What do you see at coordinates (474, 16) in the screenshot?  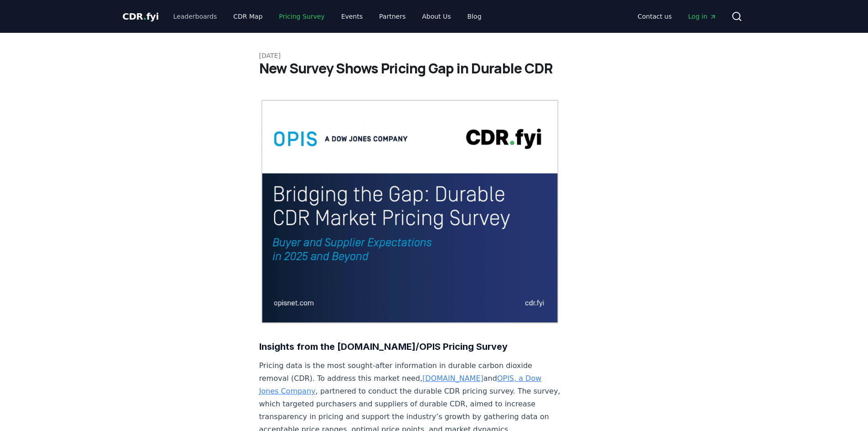 I see `a: Blog` at bounding box center [474, 16].